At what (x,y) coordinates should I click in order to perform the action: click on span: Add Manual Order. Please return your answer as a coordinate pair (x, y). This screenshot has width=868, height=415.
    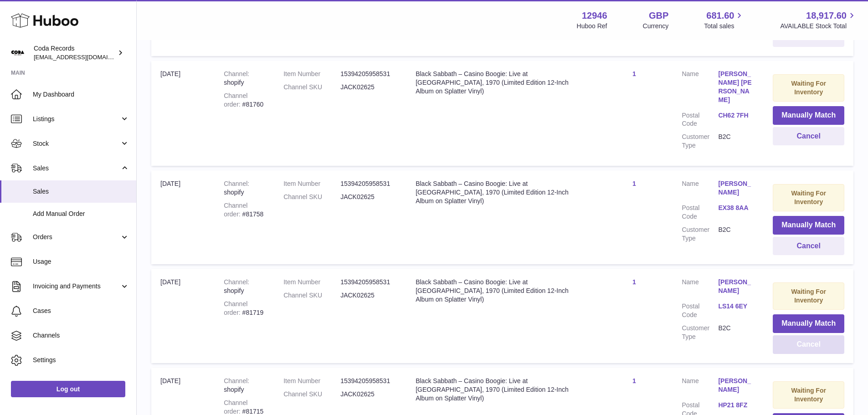
    Looking at the image, I should click on (81, 214).